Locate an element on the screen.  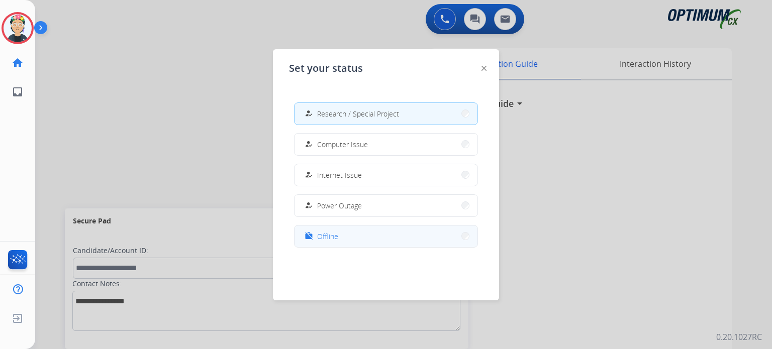
span: Research / Special Project is located at coordinates (358, 114).